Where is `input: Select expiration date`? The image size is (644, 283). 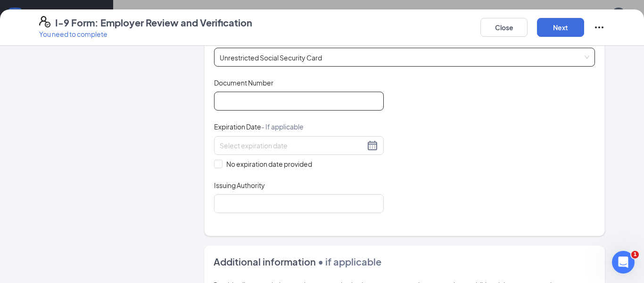 input: Select expiration date is located at coordinates (293, 146).